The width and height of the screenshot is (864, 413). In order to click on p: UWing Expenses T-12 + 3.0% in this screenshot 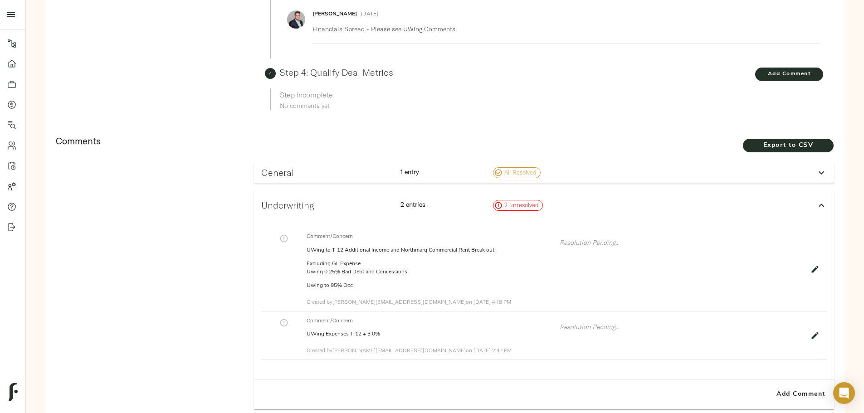, I will do `click(430, 334)`.